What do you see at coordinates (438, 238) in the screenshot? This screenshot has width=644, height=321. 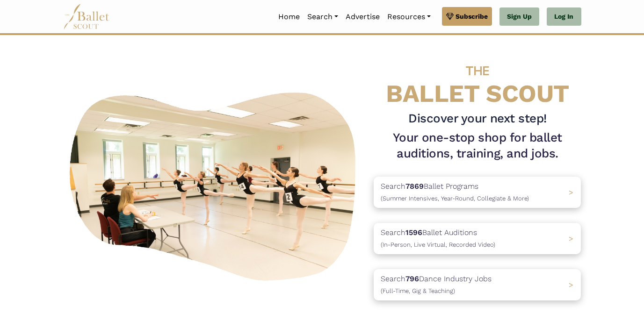 I see `p: Search Ballet Auditions` at bounding box center [438, 238].